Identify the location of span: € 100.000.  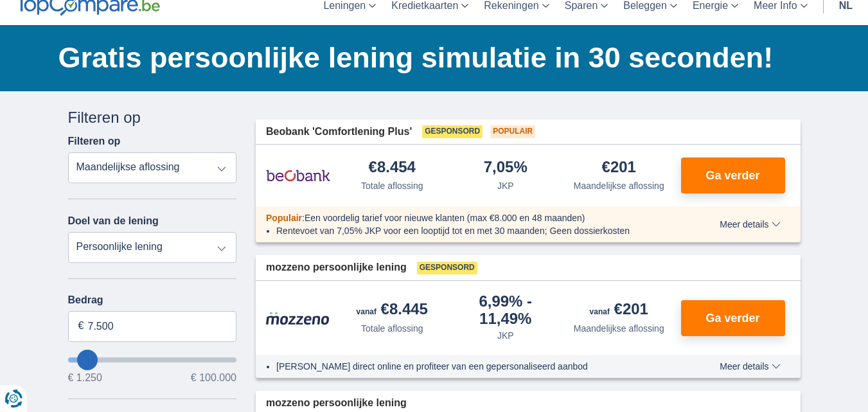
(213, 378).